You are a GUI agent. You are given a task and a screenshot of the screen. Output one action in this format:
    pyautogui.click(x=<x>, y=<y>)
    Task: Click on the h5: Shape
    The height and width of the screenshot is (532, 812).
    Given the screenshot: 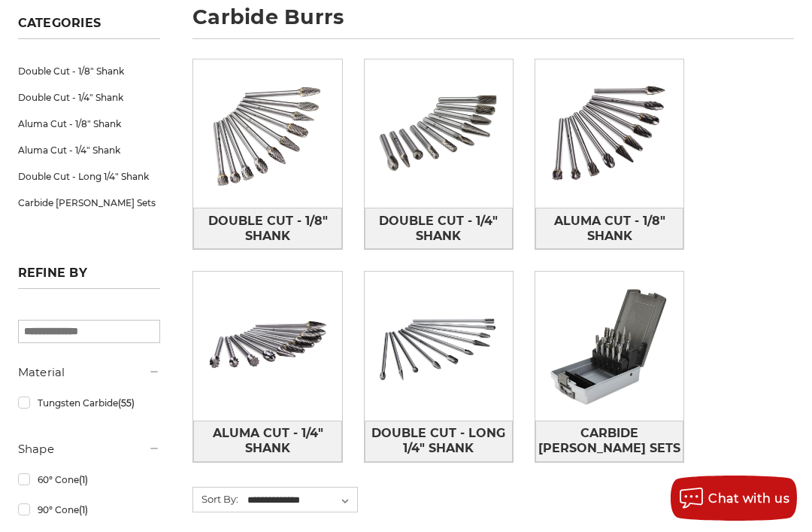 What is the action you would take?
    pyautogui.click(x=90, y=449)
    